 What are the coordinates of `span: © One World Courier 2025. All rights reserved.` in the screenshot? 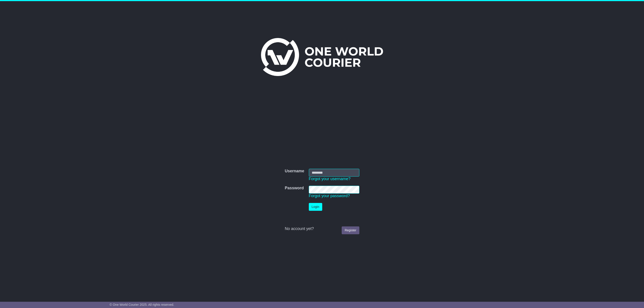 It's located at (142, 305).